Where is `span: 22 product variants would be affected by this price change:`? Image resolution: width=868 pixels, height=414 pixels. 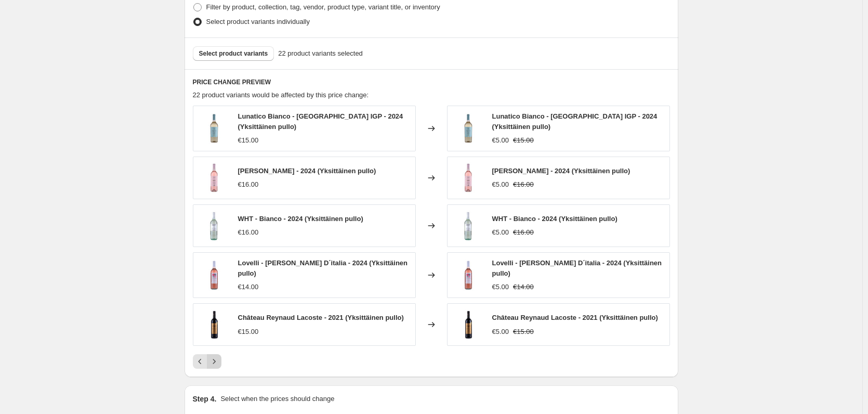
span: 22 product variants would be affected by this price change: is located at coordinates (281, 95).